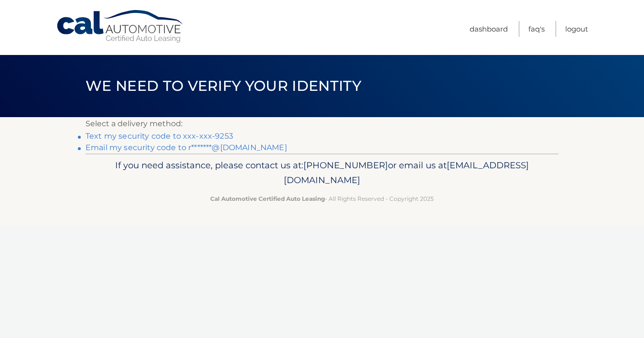  Describe the element at coordinates (322, 198) in the screenshot. I see `p: - All Rights Reserved - Copyright 2025` at that location.